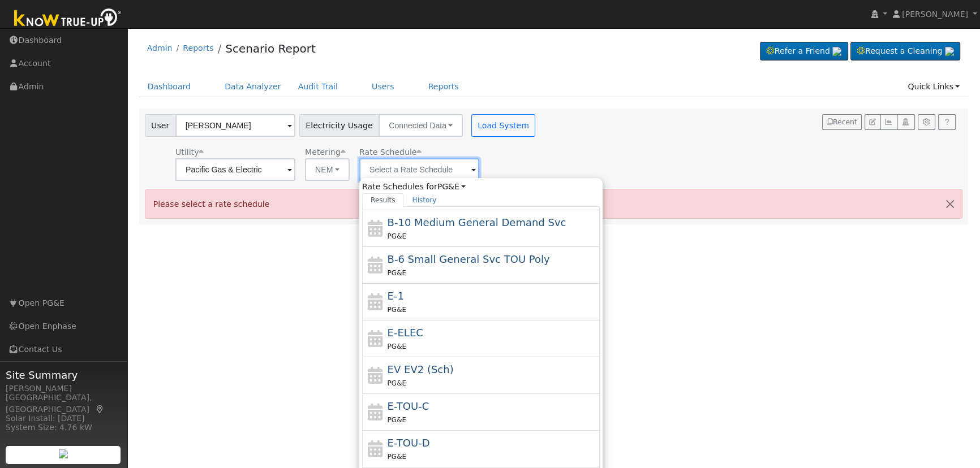 The image size is (980, 468). Describe the element at coordinates (339, 126) in the screenshot. I see `span: Electricity Usage` at that location.